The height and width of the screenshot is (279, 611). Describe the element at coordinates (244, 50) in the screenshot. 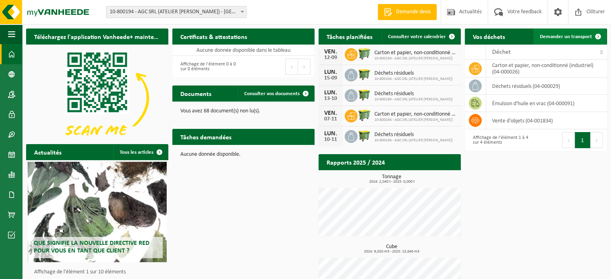

I see `td: Aucune donnée disponible dans le tableau` at that location.